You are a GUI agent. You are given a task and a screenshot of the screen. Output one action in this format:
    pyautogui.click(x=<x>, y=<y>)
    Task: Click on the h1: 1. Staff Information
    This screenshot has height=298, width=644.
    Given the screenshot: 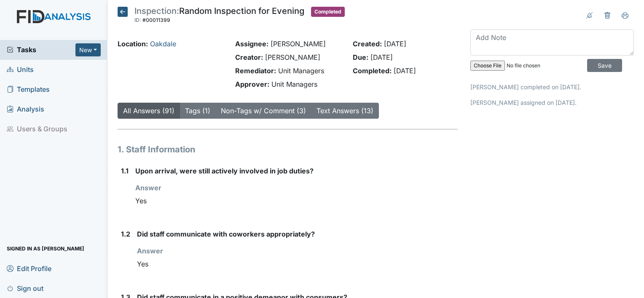 What is the action you would take?
    pyautogui.click(x=288, y=150)
    